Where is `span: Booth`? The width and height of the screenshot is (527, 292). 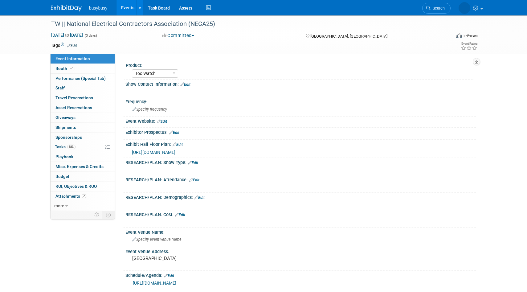
span: Booth is located at coordinates (65, 68).